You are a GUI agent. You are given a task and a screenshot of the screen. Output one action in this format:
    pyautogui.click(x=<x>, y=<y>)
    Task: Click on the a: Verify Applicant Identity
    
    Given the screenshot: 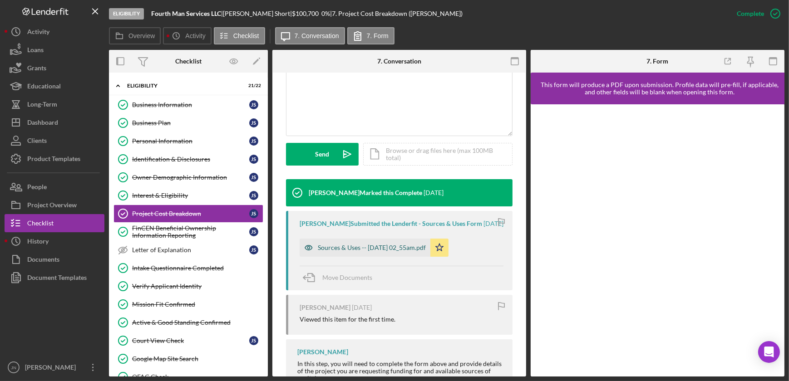 What is the action you would take?
    pyautogui.click(x=188, y=286)
    